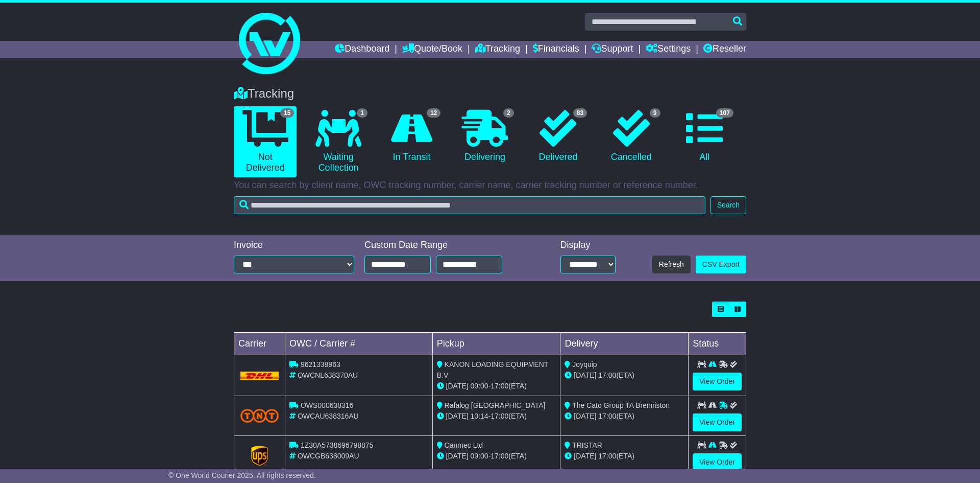  Describe the element at coordinates (287, 113) in the screenshot. I see `span: 15` at that location.